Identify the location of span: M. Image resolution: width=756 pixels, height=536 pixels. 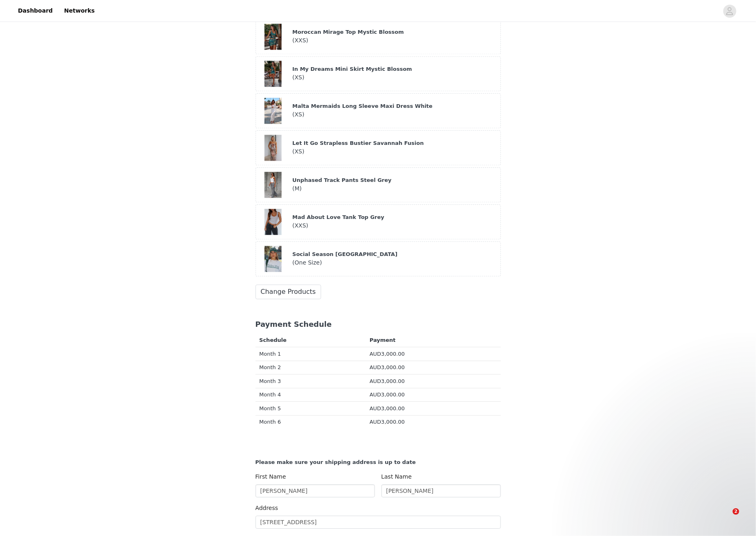
(297, 188).